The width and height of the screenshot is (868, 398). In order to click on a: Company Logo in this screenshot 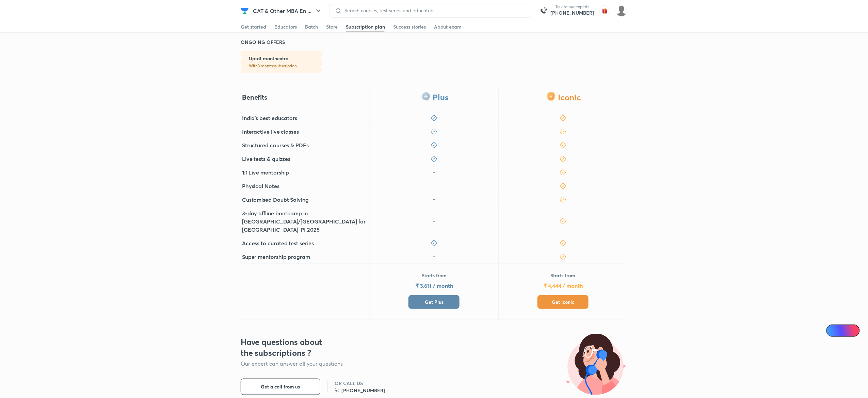, I will do `click(245, 11)`.